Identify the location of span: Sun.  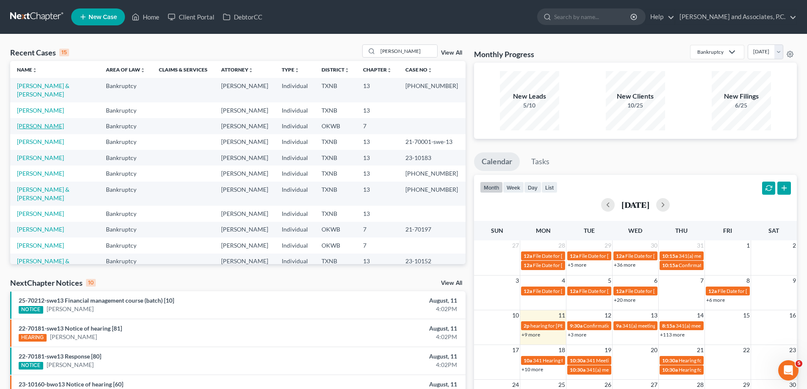
(497, 230).